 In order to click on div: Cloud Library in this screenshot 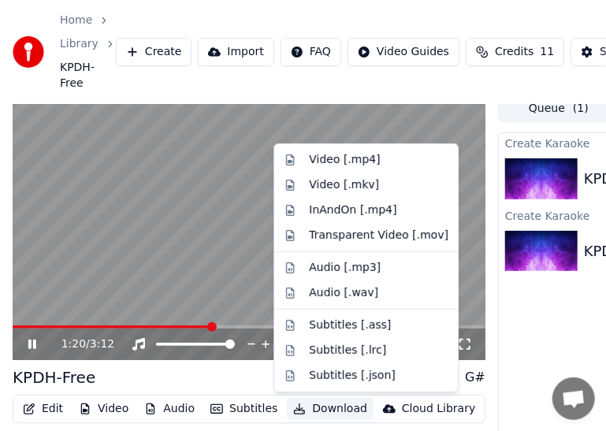, I will do `click(438, 409)`.